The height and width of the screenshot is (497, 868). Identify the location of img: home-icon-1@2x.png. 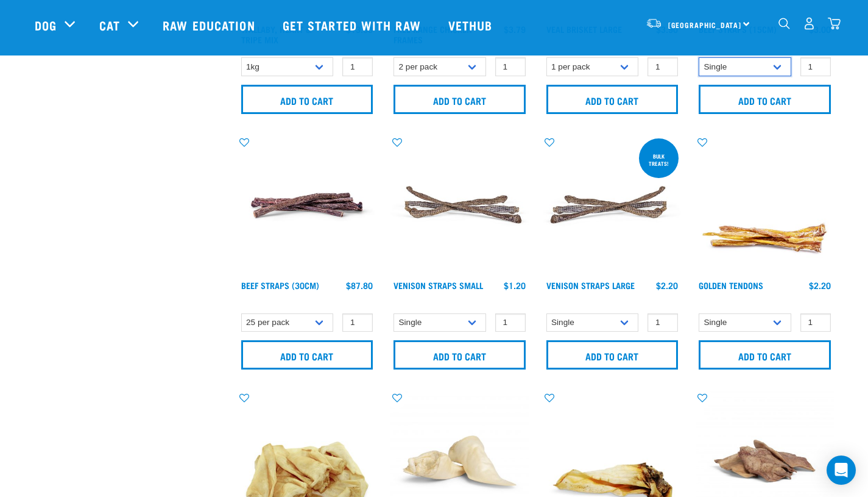
(784, 23).